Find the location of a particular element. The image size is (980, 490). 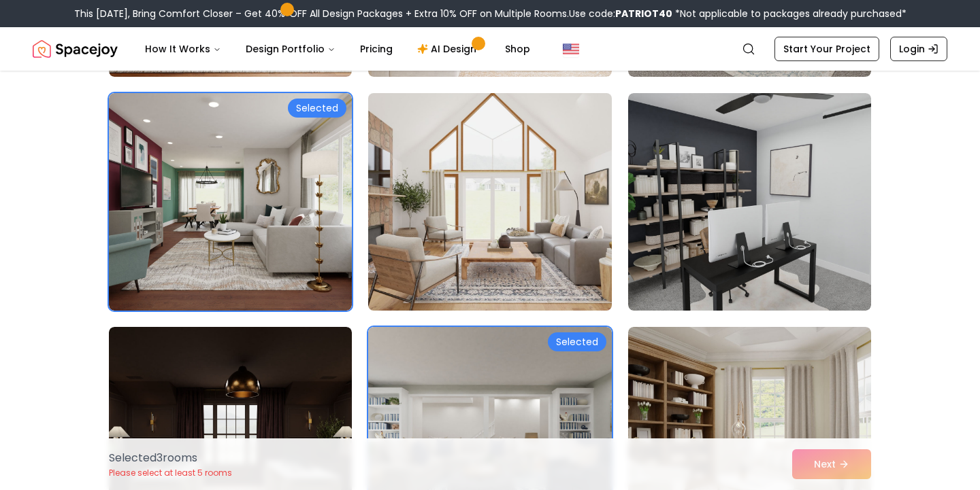

a: AI Design is located at coordinates (448, 49).